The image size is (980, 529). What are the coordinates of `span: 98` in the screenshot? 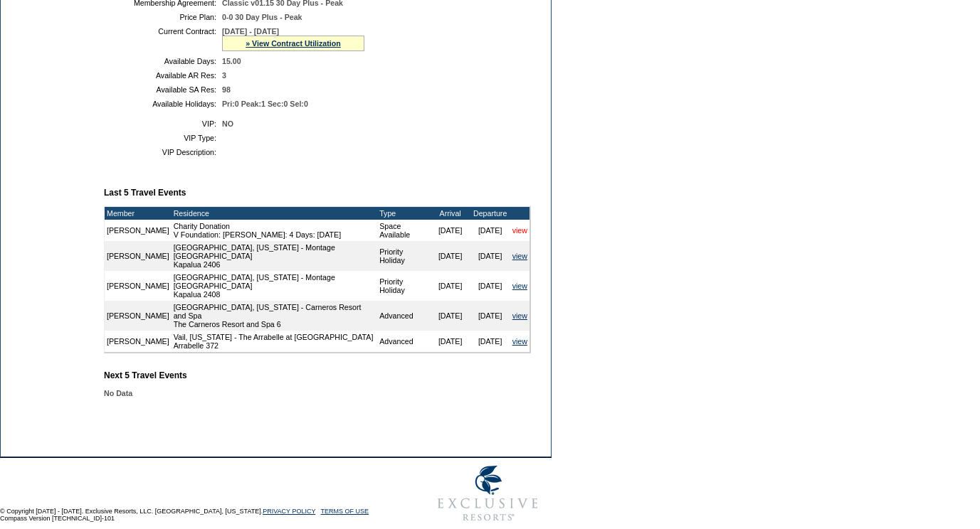 It's located at (226, 90).